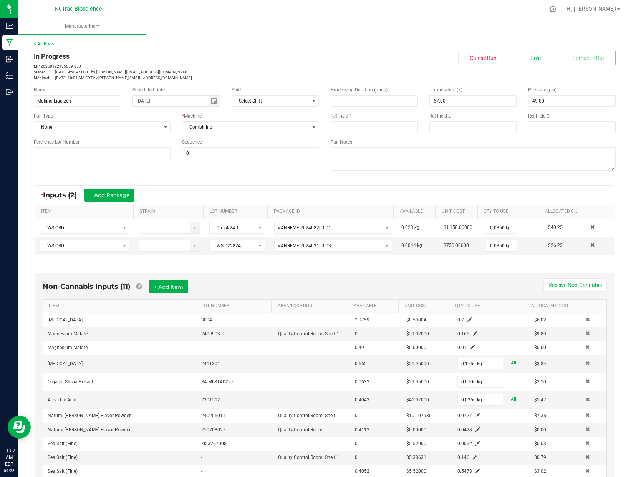 The width and height of the screenshot is (631, 477). Describe the element at coordinates (149, 90) in the screenshot. I see `span: Scheduled Date` at that location.